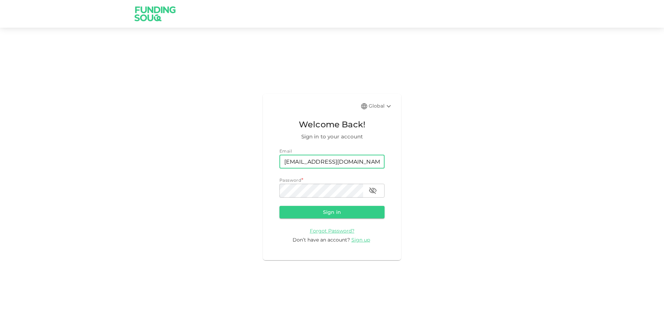 The image size is (664, 327). What do you see at coordinates (321, 191) in the screenshot?
I see `input: password` at bounding box center [321, 191].